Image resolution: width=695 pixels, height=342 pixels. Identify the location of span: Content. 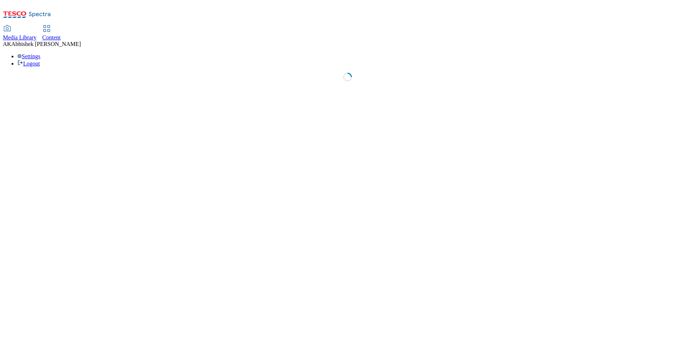
(51, 37).